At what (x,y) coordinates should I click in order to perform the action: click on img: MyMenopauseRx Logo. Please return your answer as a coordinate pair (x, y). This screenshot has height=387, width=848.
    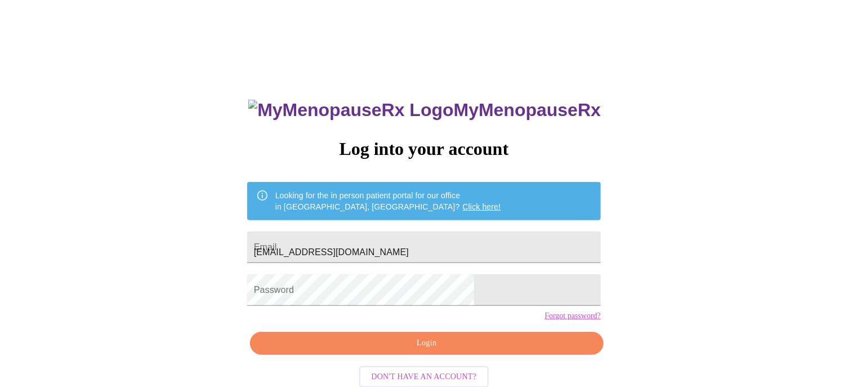
    Looking at the image, I should click on (351, 110).